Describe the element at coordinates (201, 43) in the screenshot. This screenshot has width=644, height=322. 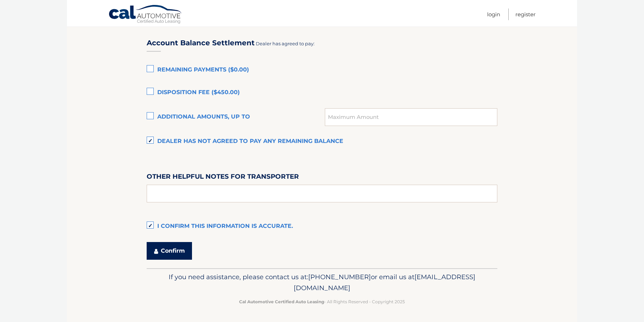
I see `h3: Account Balance Settlement` at that location.